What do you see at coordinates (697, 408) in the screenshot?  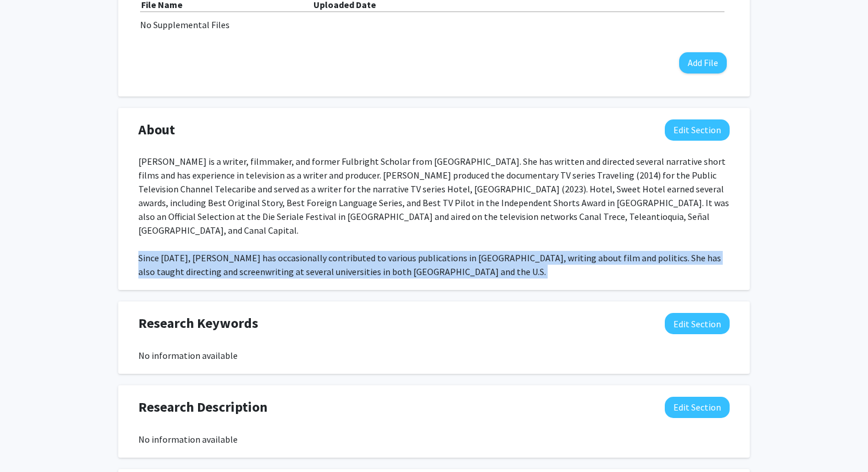 I see `button: Edit Research Description` at bounding box center [697, 408].